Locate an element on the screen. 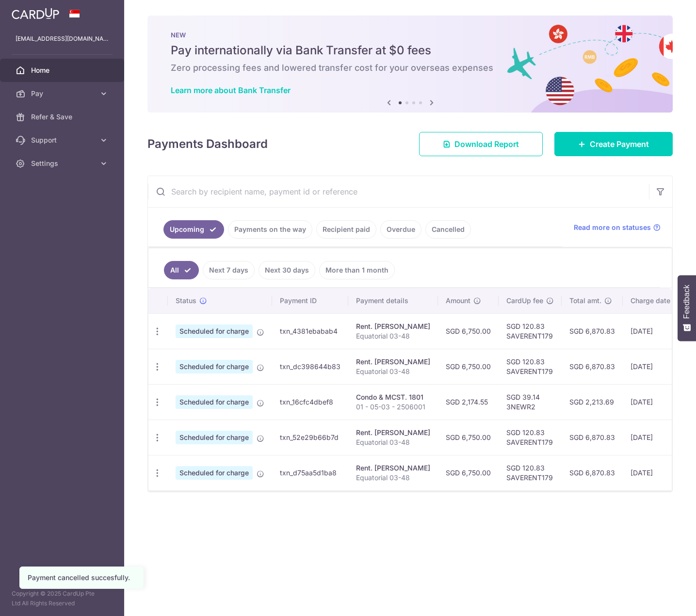 The image size is (696, 616). span: Support is located at coordinates (63, 140).